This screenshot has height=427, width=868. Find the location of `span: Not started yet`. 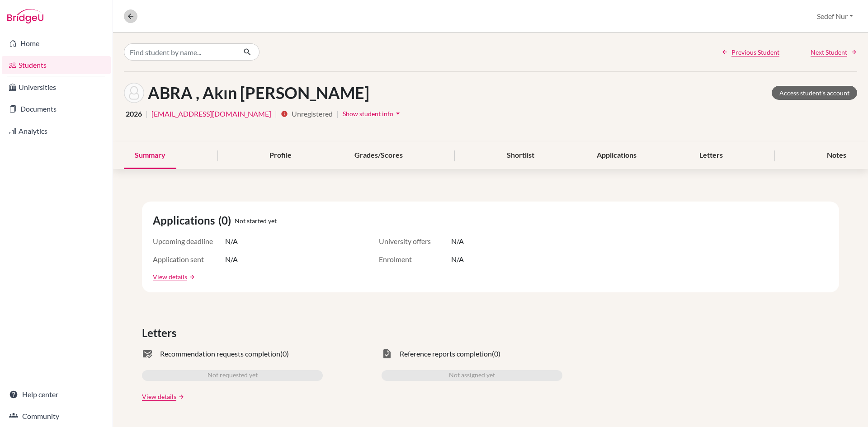

span: Not started yet is located at coordinates (255, 221).